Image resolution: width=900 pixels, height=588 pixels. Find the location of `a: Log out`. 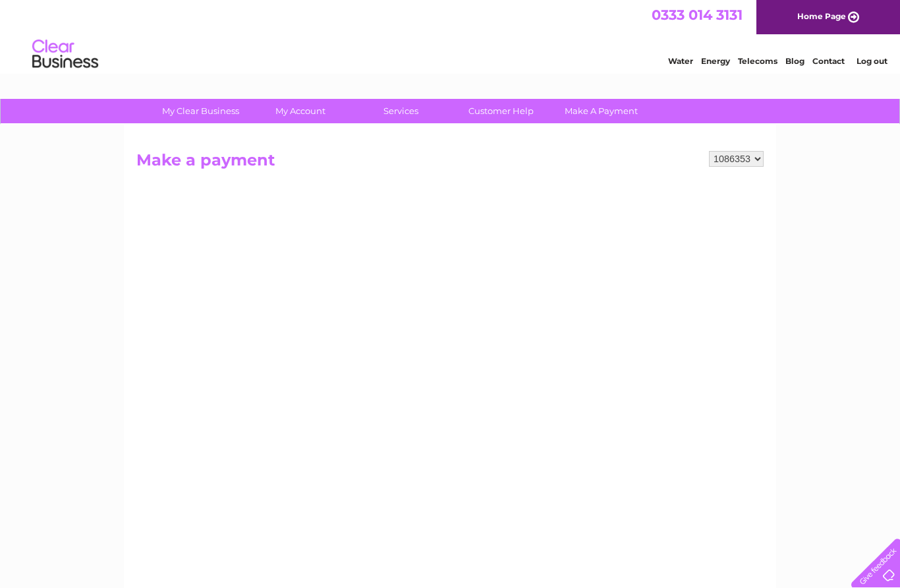

a: Log out is located at coordinates (872, 60).